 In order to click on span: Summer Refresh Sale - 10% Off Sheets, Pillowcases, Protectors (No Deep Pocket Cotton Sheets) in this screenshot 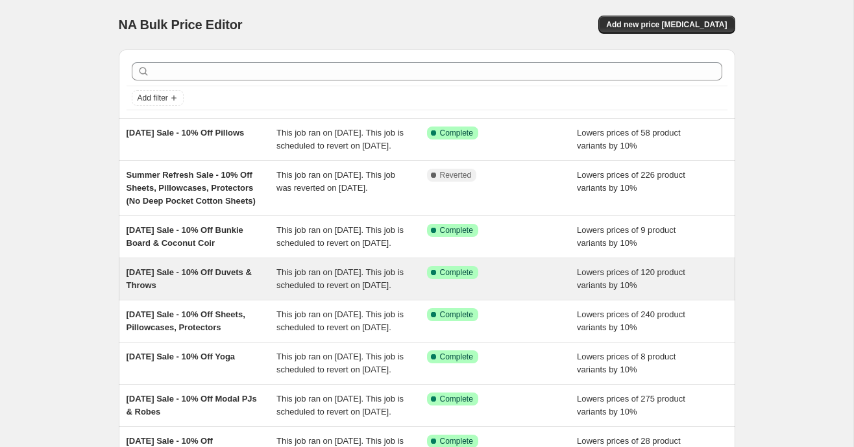, I will do `click(191, 188)`.